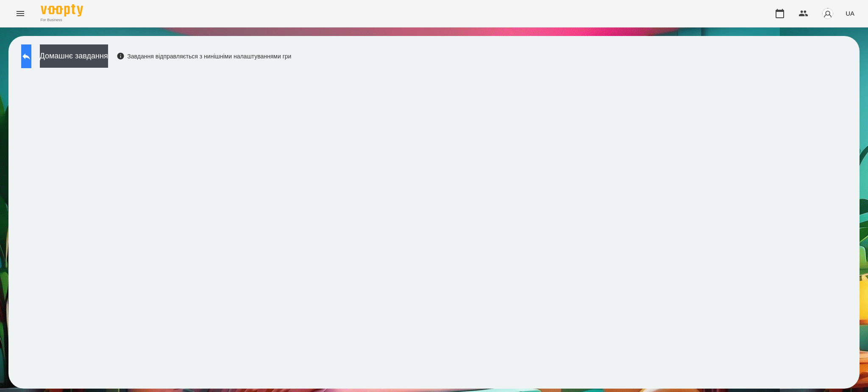 The height and width of the screenshot is (392, 868). I want to click on img: avatar_s.png, so click(828, 14).